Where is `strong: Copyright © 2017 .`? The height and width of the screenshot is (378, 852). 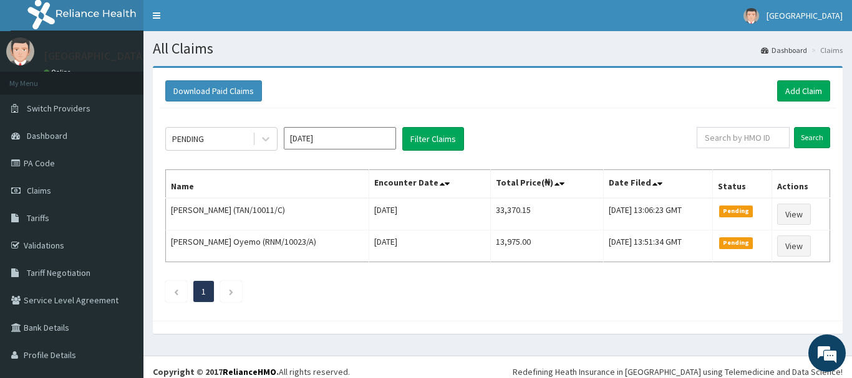
strong: Copyright © 2017 . is located at coordinates (216, 372).